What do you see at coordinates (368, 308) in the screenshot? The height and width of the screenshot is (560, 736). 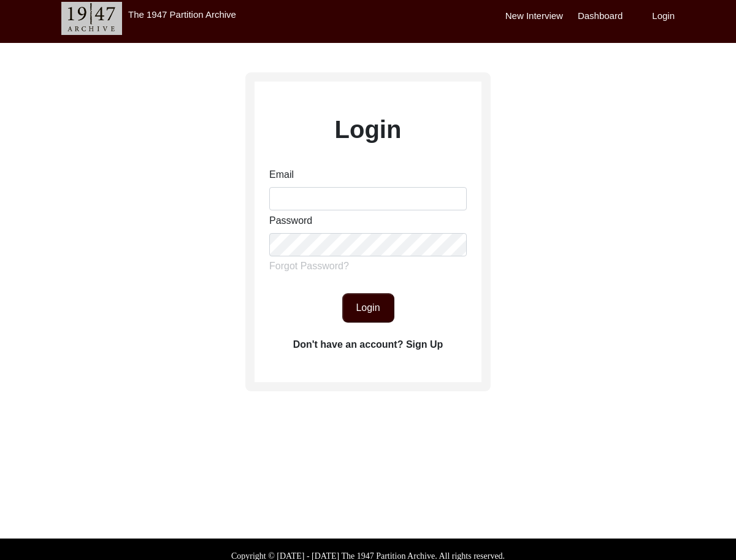 I see `button: Login` at bounding box center [368, 308].